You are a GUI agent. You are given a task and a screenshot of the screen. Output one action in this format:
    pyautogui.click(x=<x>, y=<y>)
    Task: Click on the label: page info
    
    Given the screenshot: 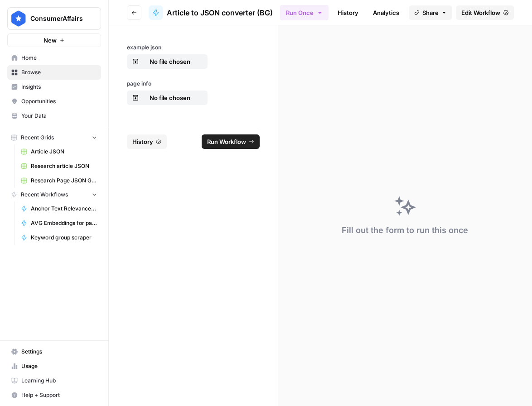 What is the action you would take?
    pyautogui.click(x=193, y=84)
    